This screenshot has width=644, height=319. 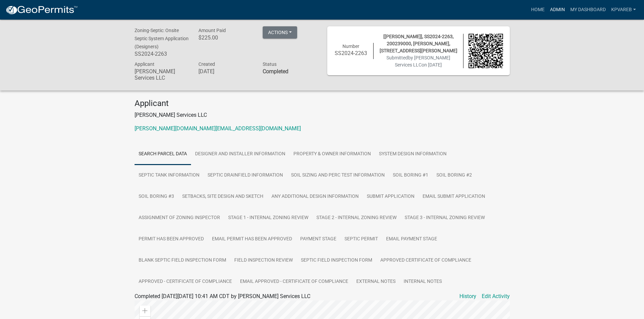 What do you see at coordinates (263, 261) in the screenshot?
I see `a: Field Inspection Review` at bounding box center [263, 261].